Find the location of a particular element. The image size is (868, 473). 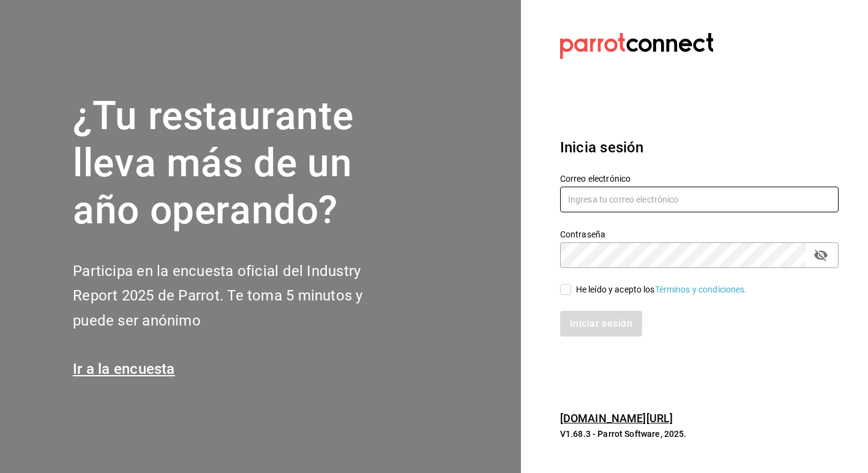

h3: Inicia sesión is located at coordinates (699, 147).